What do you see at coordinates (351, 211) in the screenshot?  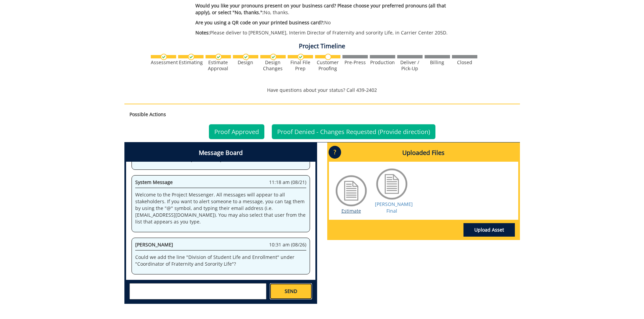 I see `a: Estimate` at bounding box center [351, 211].